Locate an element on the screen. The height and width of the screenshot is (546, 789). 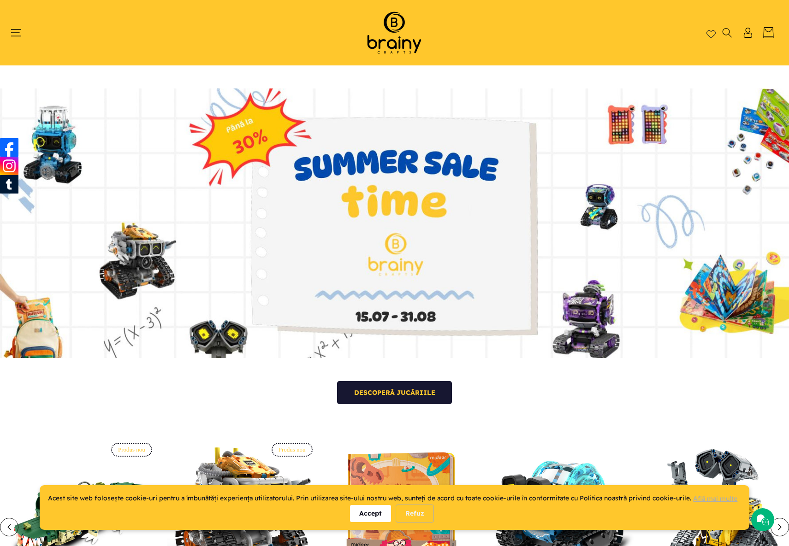
div: Refuz is located at coordinates (415, 514).